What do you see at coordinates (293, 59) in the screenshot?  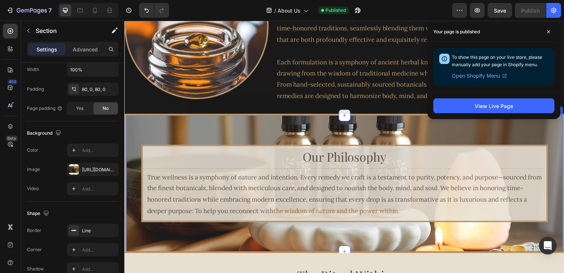 I see `span: Each formulation is a symphony of ancient herbal knowledge and contemporary craftsmanship—drawing...` at bounding box center [293, 59].